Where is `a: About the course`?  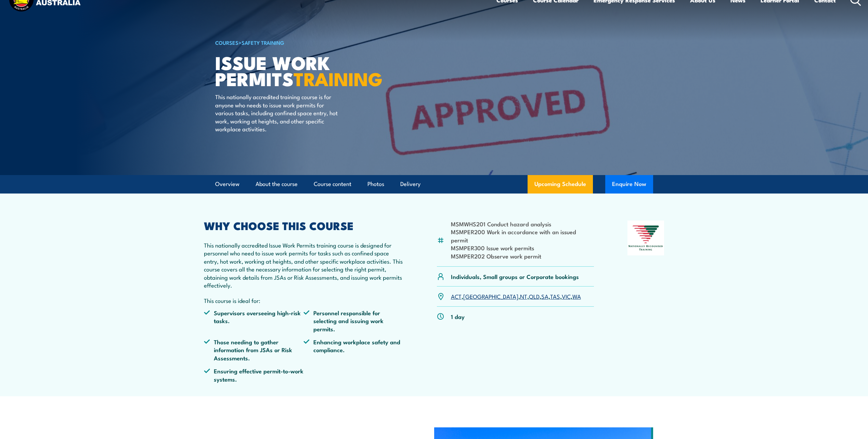 a: About the course is located at coordinates (276, 184).